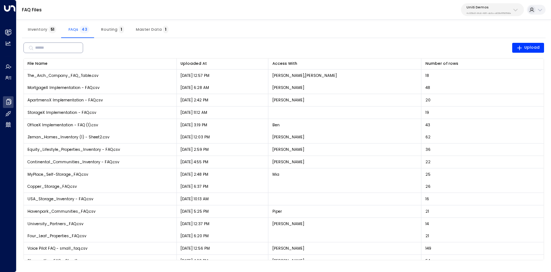 Image resolution: width=551 pixels, height=272 pixels. I want to click on p: Uniti Demos, so click(489, 7).